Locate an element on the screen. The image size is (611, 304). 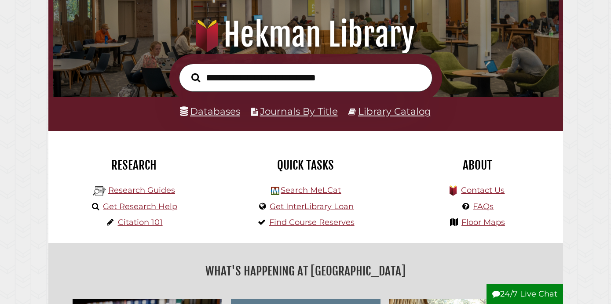
a: FAQs is located at coordinates (483, 207).